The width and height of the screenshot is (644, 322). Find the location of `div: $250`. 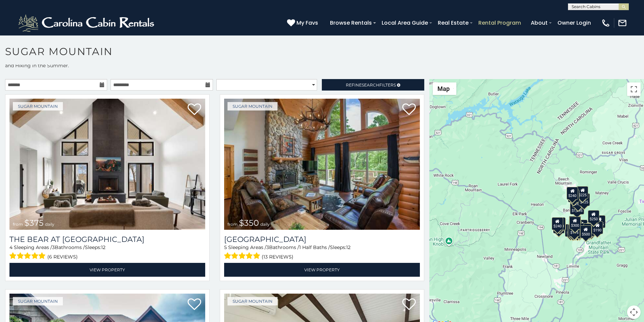

div: $250 is located at coordinates (594, 217).